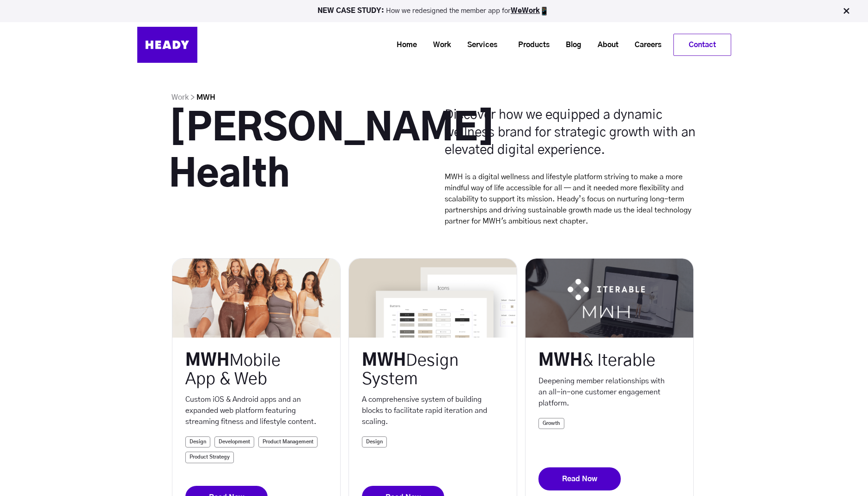  Describe the element at coordinates (644, 44) in the screenshot. I see `a: Careers` at that location.